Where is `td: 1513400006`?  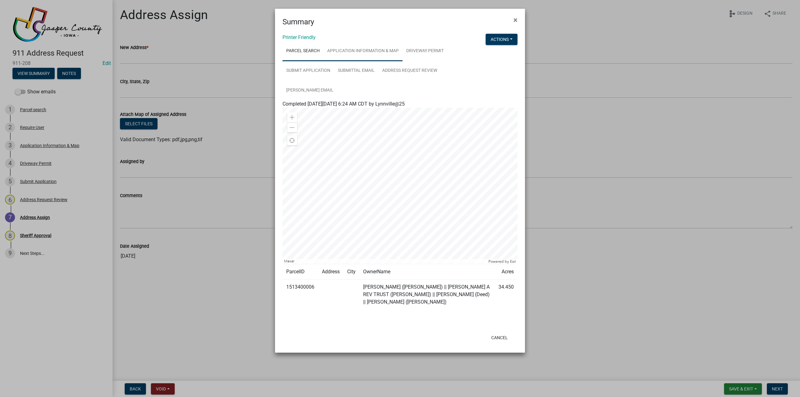 td: 1513400006 is located at coordinates (300, 295).